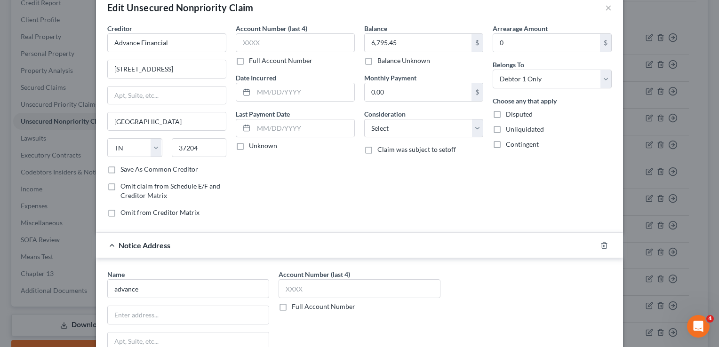 The image size is (719, 347). Describe the element at coordinates (416, 149) in the screenshot. I see `span: Claim was subject to setoff` at that location.